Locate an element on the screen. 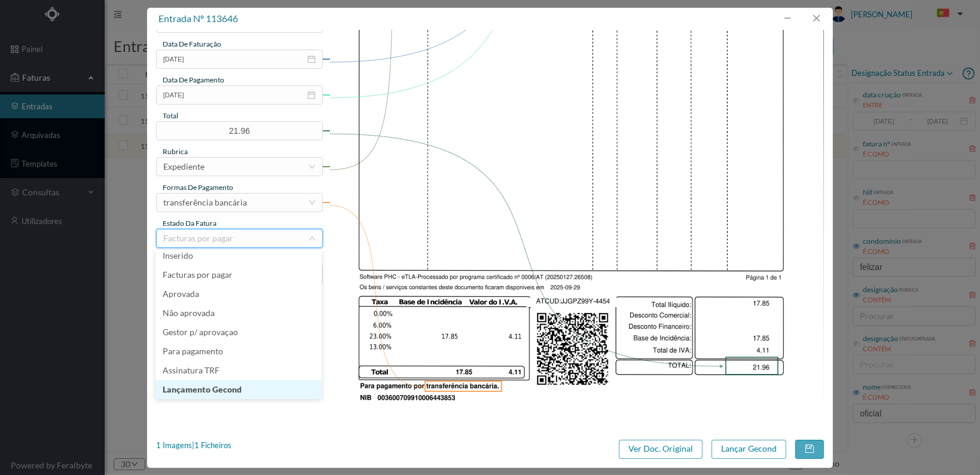 The width and height of the screenshot is (980, 475). li: Não aprovada is located at coordinates (238, 313).